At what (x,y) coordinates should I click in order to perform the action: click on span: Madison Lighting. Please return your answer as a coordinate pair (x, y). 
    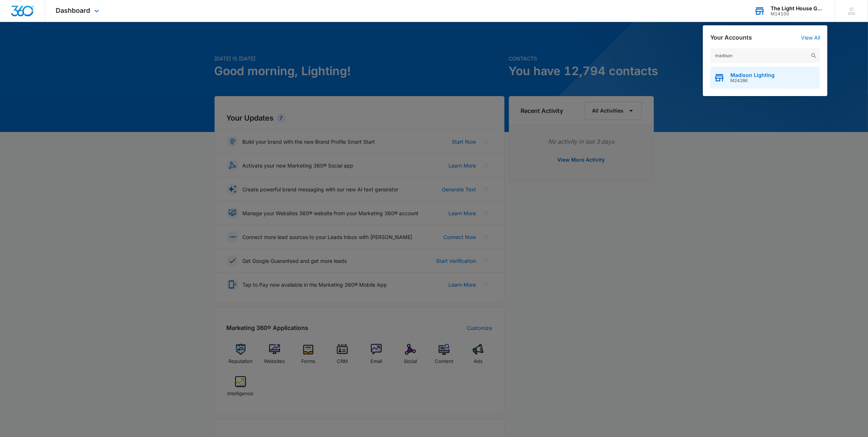
    Looking at the image, I should click on (753, 75).